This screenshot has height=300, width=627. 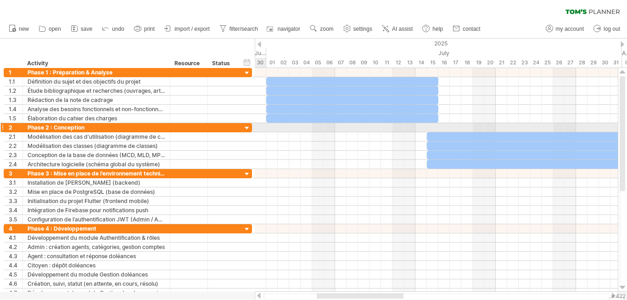 I want to click on span: contact, so click(x=472, y=29).